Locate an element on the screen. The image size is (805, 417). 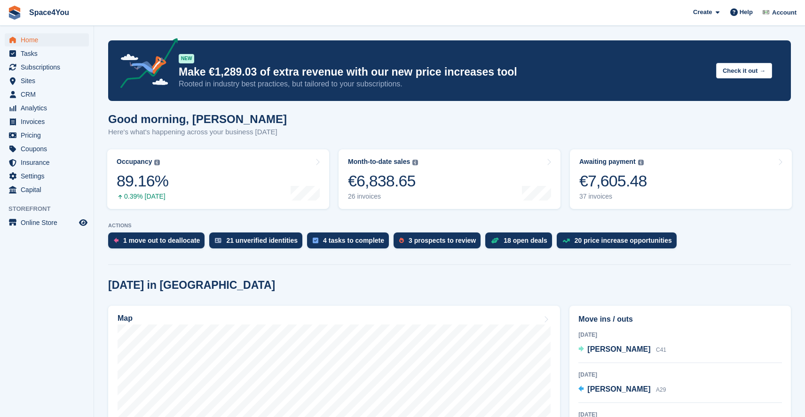
span: Account is located at coordinates (784, 13).